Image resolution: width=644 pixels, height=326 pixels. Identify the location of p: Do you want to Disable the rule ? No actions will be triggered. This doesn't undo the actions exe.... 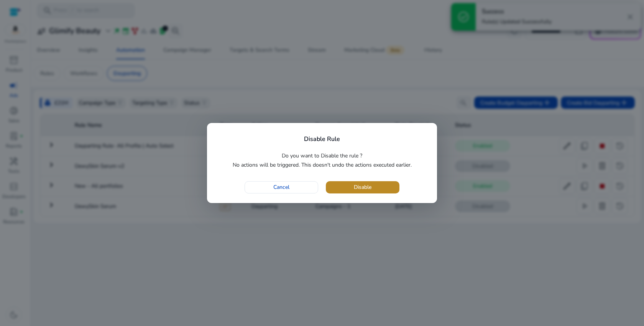
(322, 160).